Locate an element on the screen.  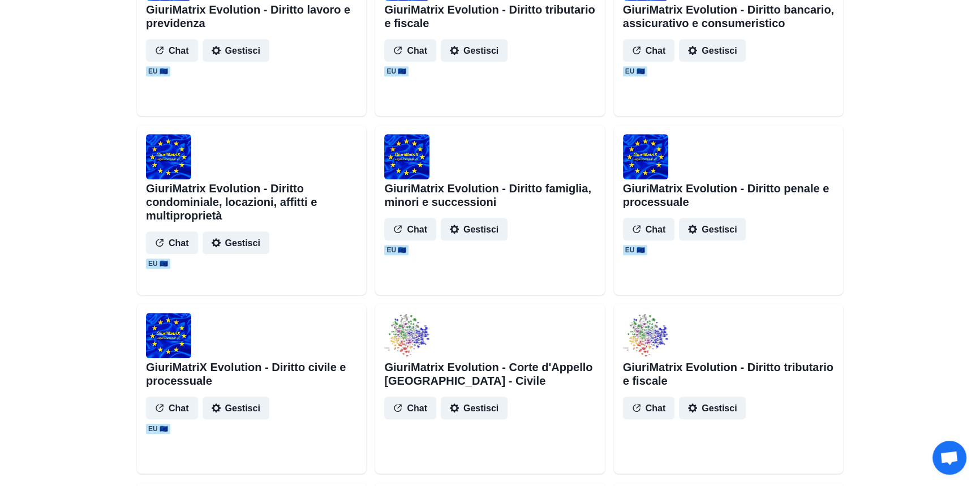
img: user%2F1706%2F174da808-a3df-4f62-bc81-3bfcd94179e8 is located at coordinates (169, 156).